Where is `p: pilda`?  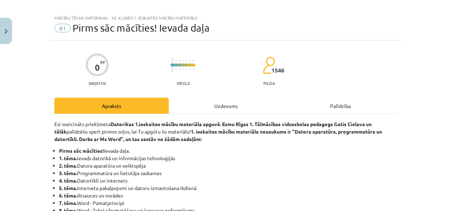 p: pilda is located at coordinates (269, 83).